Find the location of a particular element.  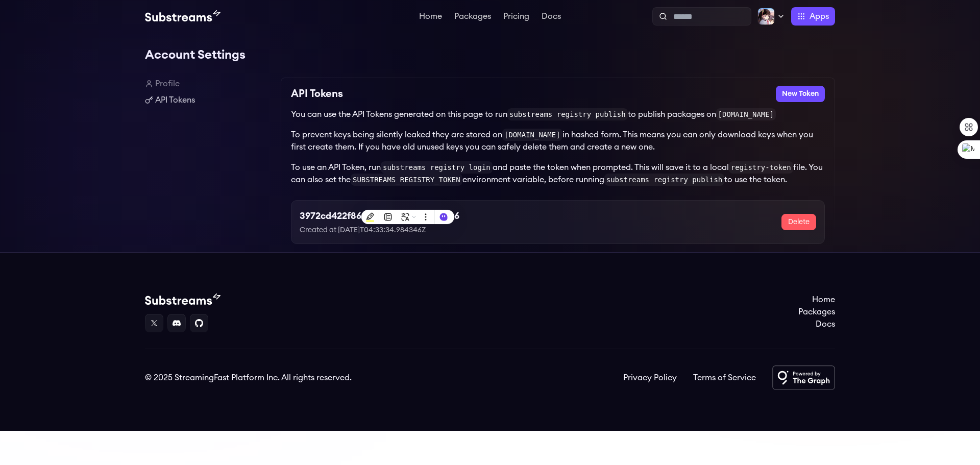

p: To use an API Token, run and paste the token when prompted. This will save it to a local file. Yo... is located at coordinates (557, 174).